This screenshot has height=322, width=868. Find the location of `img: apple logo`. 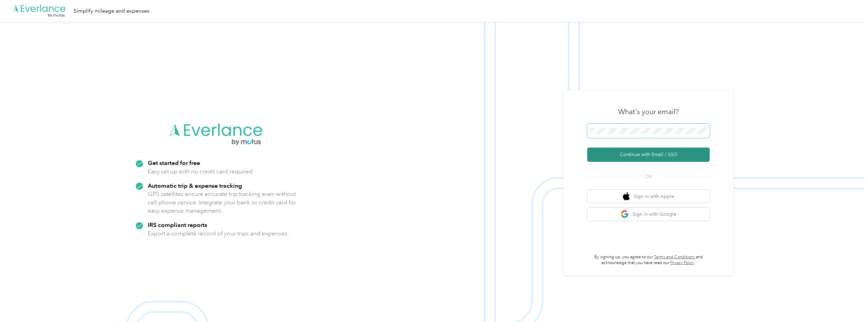

img: apple logo is located at coordinates (627, 196).